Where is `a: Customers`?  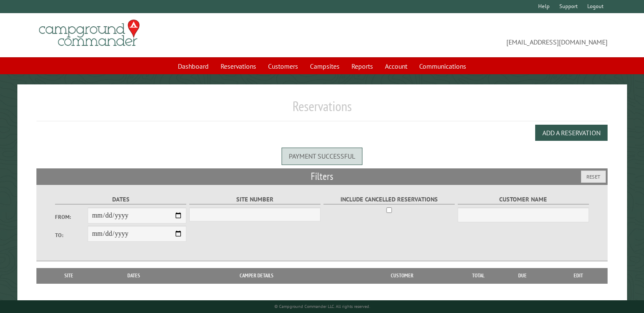 a: Customers is located at coordinates (283, 66).